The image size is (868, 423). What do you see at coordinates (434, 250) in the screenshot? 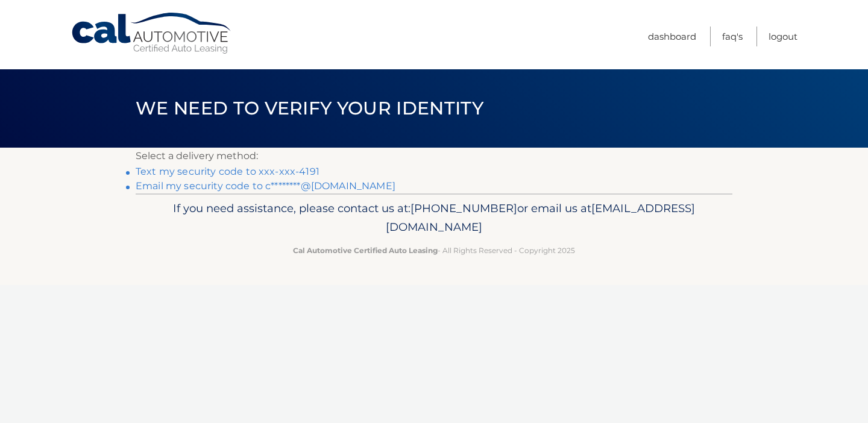
I see `p: - All Rights Reserved - Copyright 2025` at bounding box center [434, 250].